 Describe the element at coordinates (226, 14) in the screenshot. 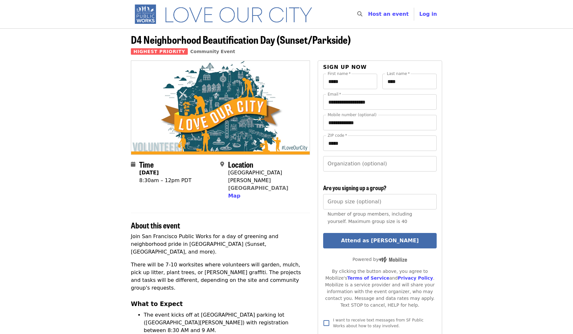

I see `img: SF Public Works - Home` at that location.